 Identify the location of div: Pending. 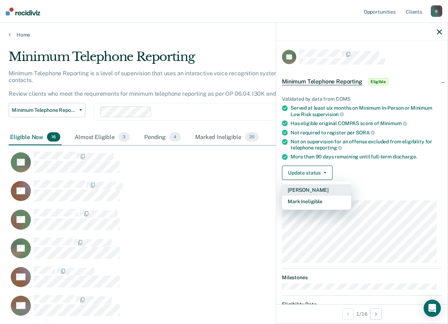
(163, 137).